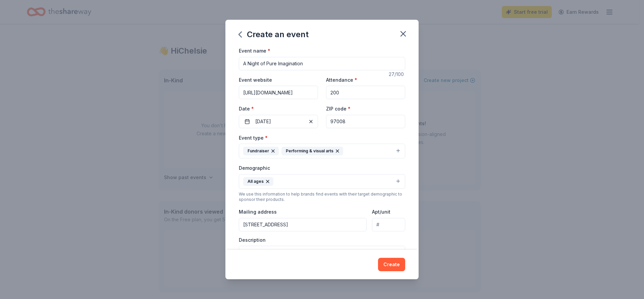 The height and width of the screenshot is (299, 644). Describe the element at coordinates (366, 122) in the screenshot. I see `input: 12345 (U.S. only)` at that location.